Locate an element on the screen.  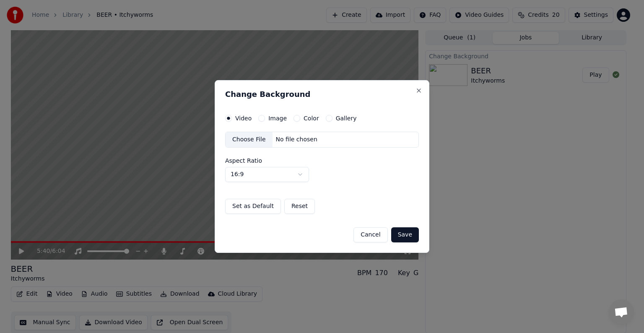
label: Gallery is located at coordinates (346, 118).